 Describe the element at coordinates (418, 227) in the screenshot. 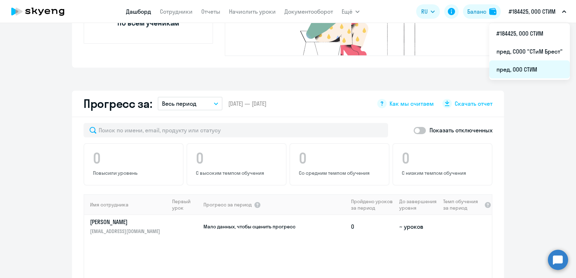

I see `td: ~ уроков` at that location.